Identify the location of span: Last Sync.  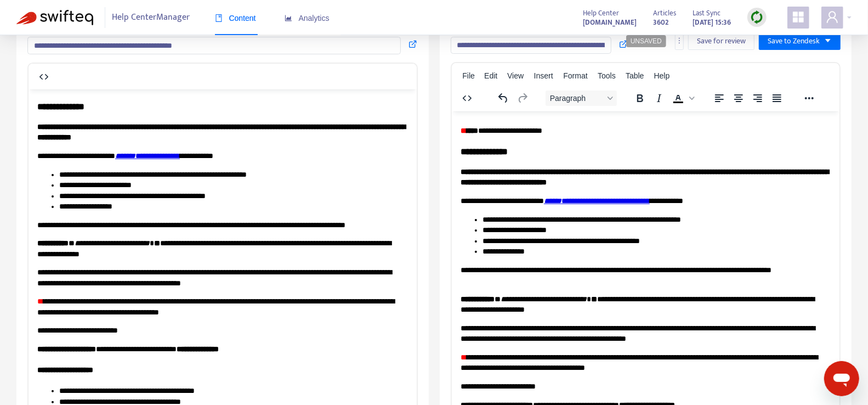
(706, 13).